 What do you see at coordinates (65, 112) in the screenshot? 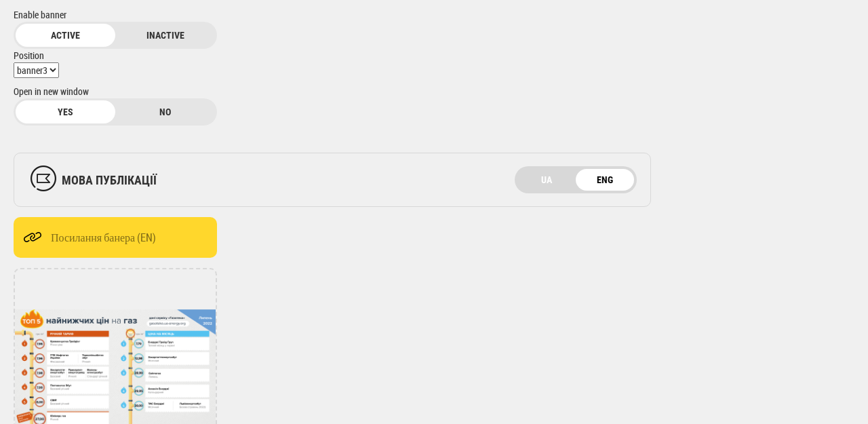
I see `label: yes` at bounding box center [65, 112].